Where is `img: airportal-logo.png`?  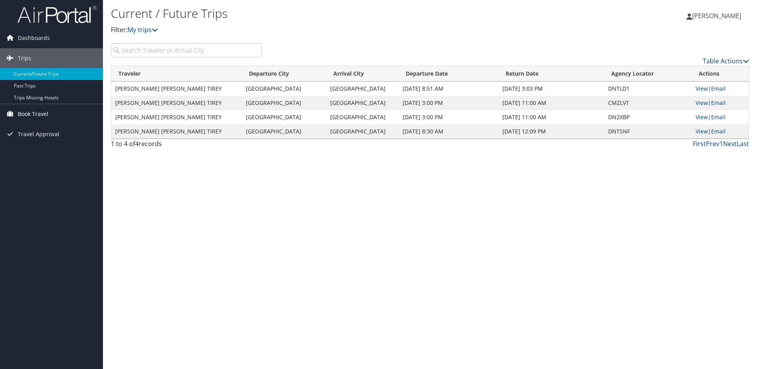 img: airportal-logo.png is located at coordinates (57, 14).